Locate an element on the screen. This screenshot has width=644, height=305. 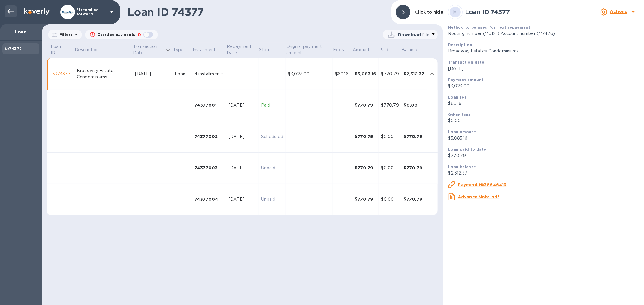
div: Broadway Estates Condominiums is located at coordinates (104, 74).